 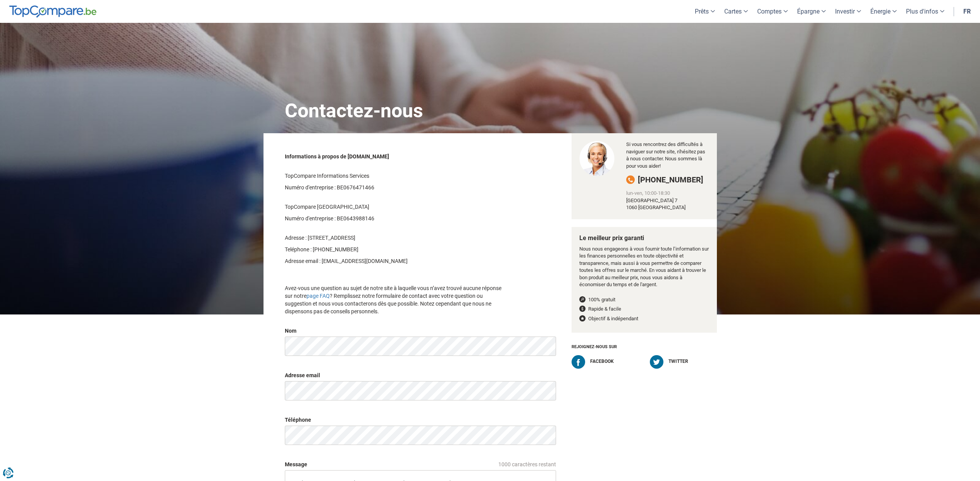 What do you see at coordinates (644, 238) in the screenshot?
I see `h4: Le meilleur prix garanti` at bounding box center [644, 238].